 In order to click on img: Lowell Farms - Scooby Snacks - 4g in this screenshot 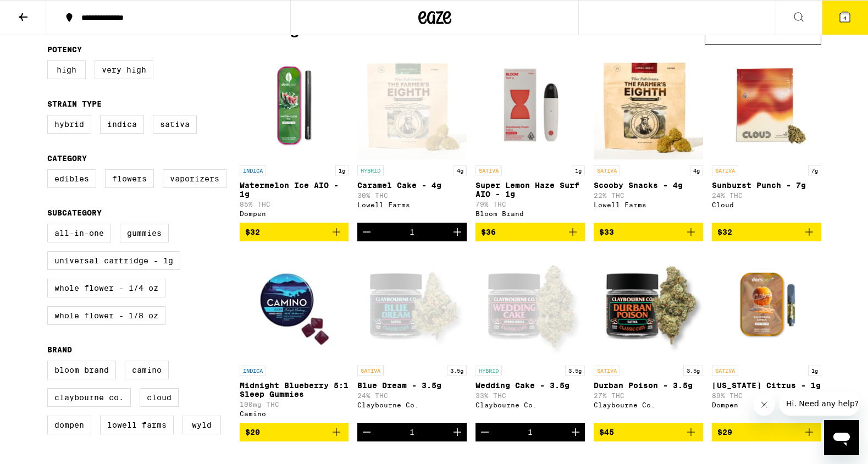, I will do `click(649, 105)`.